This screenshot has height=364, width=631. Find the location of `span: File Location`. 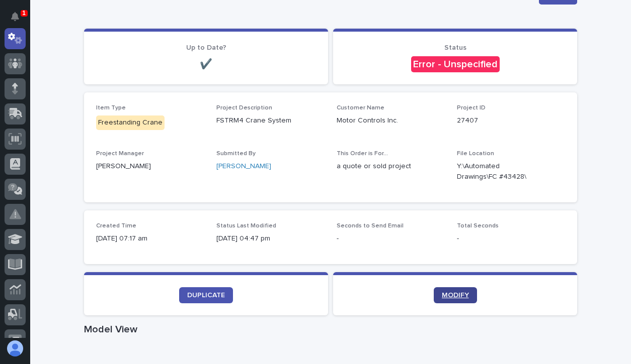

span: File Location is located at coordinates (476, 154).